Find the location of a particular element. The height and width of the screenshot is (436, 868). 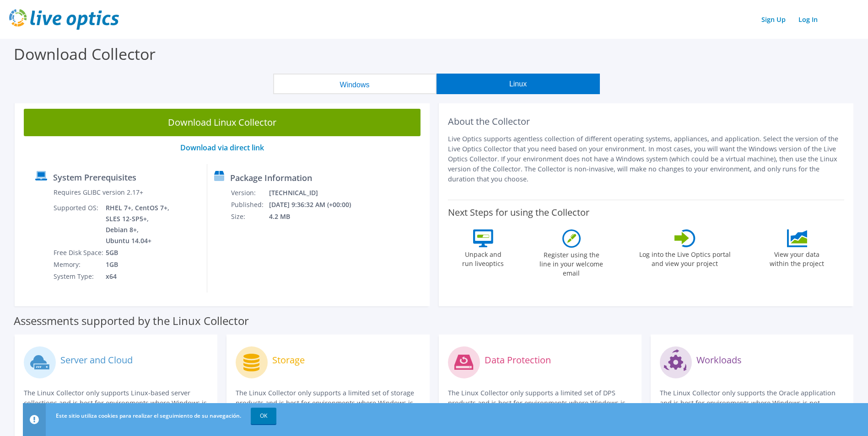

label: Workloads is located at coordinates (719, 361).